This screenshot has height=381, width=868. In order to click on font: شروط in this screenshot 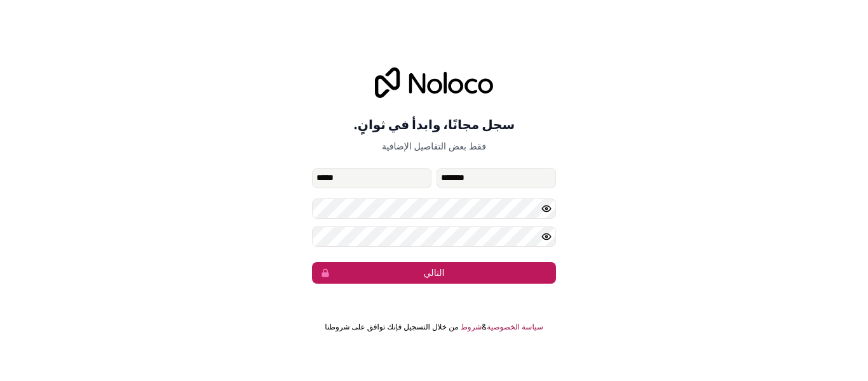, I will do `click(471, 326)`.